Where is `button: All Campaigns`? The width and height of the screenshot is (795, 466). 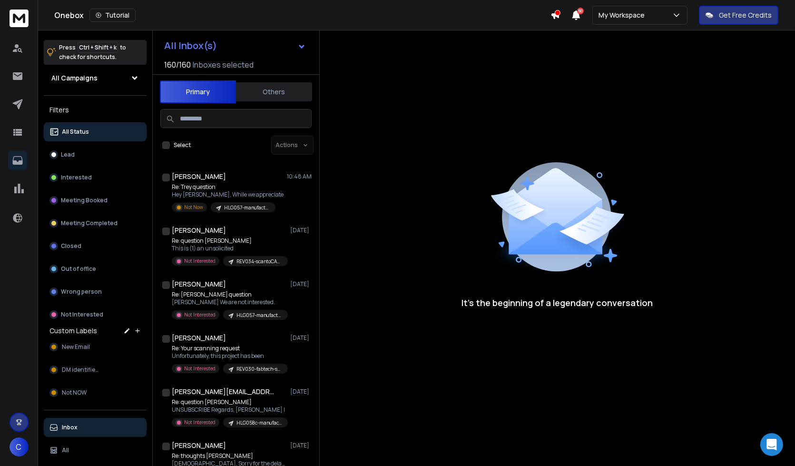
button: All Campaigns is located at coordinates (95, 78).